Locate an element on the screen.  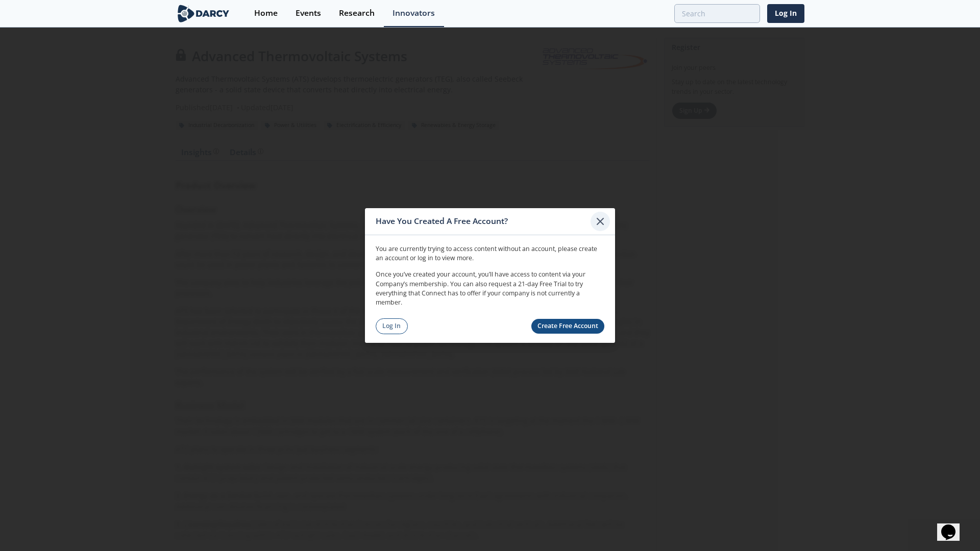
a: Create Free Account is located at coordinates (568, 326).